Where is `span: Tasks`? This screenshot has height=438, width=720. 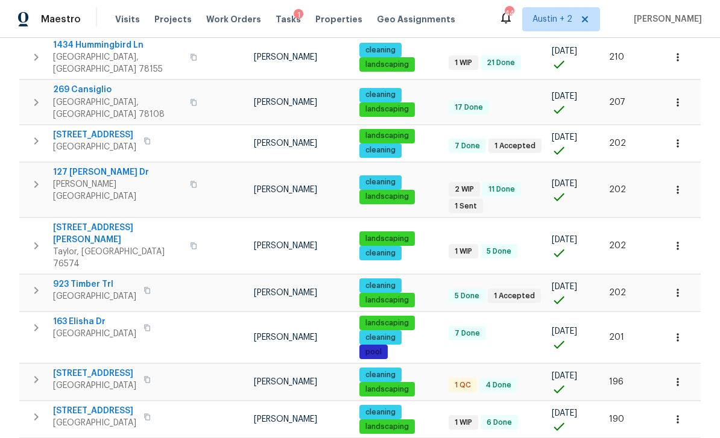 span: Tasks is located at coordinates (288, 19).